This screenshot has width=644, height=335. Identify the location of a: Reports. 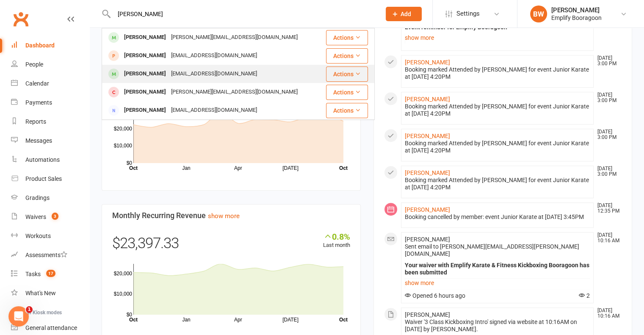
(50, 122).